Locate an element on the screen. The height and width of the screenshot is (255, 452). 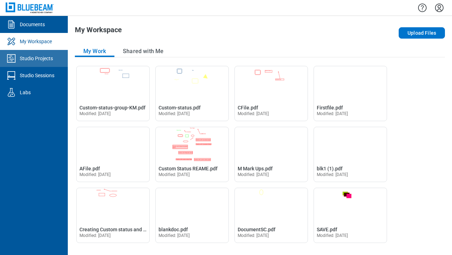
div: Open Custom Status REAME.pdf in Editor is located at coordinates (192, 154).